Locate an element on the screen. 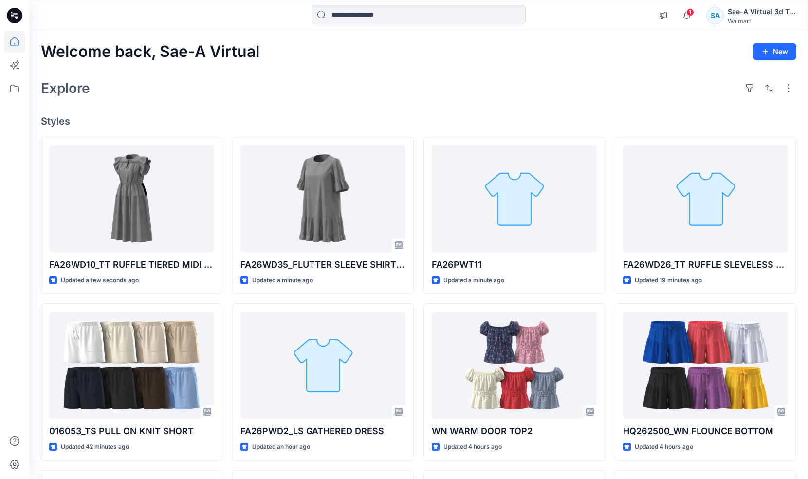  a: 016053_TS PULL ON KNIT SHORT is located at coordinates (131, 365).